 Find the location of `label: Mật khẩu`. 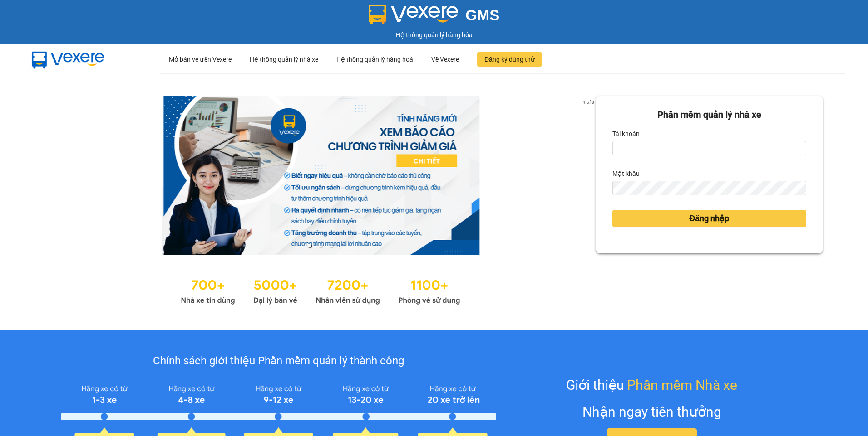

label: Mật khẩu is located at coordinates (626, 174).